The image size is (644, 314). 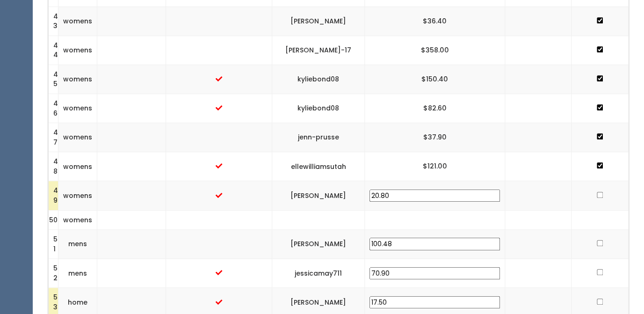 What do you see at coordinates (53, 220) in the screenshot?
I see `td: 50` at bounding box center [53, 220].